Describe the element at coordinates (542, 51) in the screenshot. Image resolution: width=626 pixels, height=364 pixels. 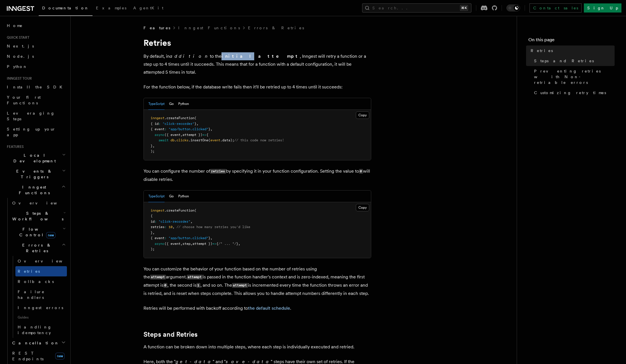
I see `span: Retries` at that location.